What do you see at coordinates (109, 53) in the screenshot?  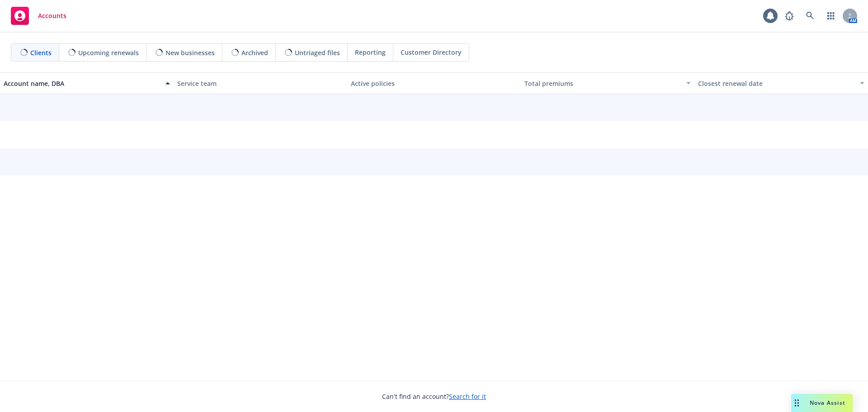 I see `span: Upcoming renewals` at bounding box center [109, 53].